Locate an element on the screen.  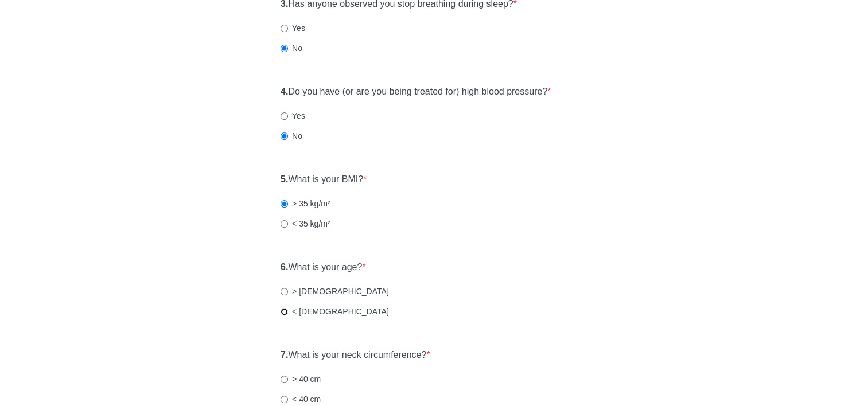
label: What is your BMI? is located at coordinates (324, 179).